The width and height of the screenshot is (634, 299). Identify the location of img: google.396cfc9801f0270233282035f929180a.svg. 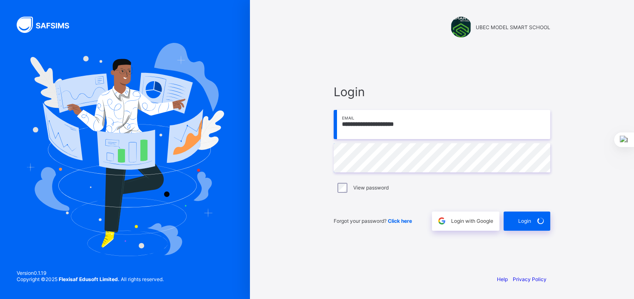
(442, 221).